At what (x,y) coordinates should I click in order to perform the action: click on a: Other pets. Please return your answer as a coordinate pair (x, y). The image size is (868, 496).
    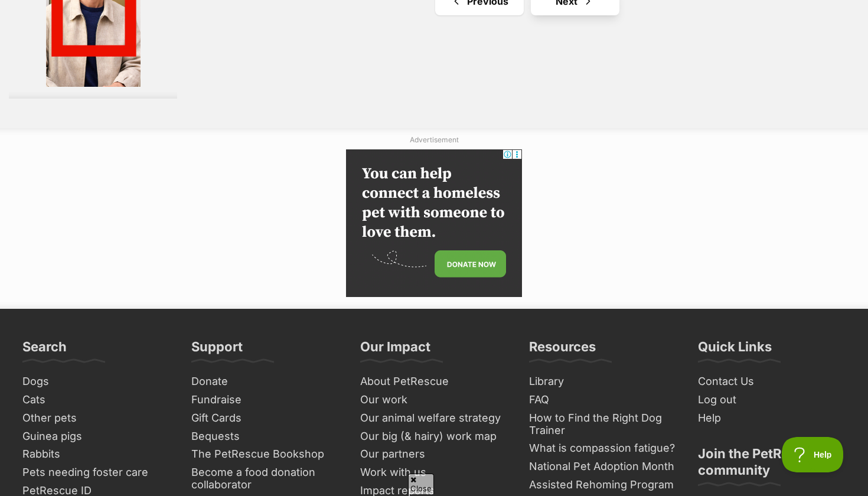
    Looking at the image, I should click on (96, 418).